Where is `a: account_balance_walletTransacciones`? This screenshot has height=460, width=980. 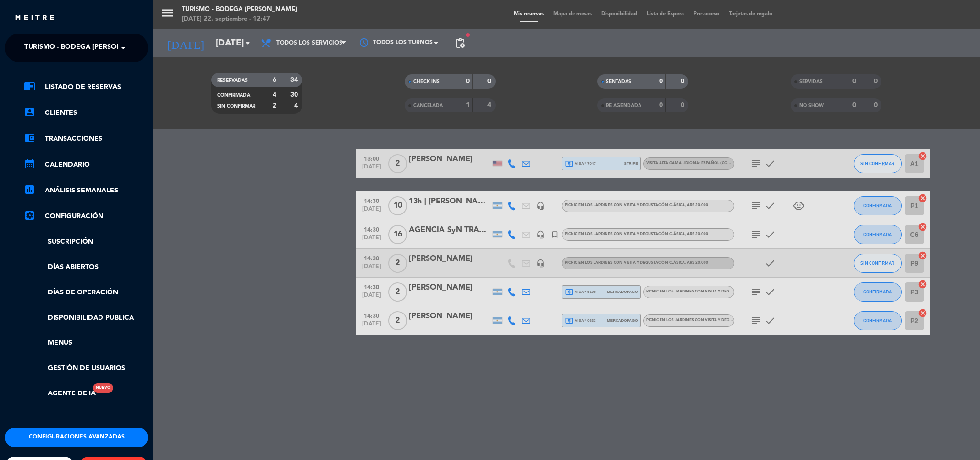
a: account_balance_walletTransacciones is located at coordinates (86, 139).